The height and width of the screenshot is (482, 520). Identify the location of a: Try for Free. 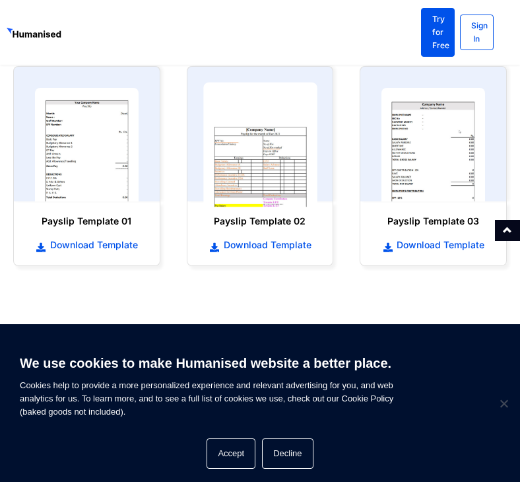
(438, 32).